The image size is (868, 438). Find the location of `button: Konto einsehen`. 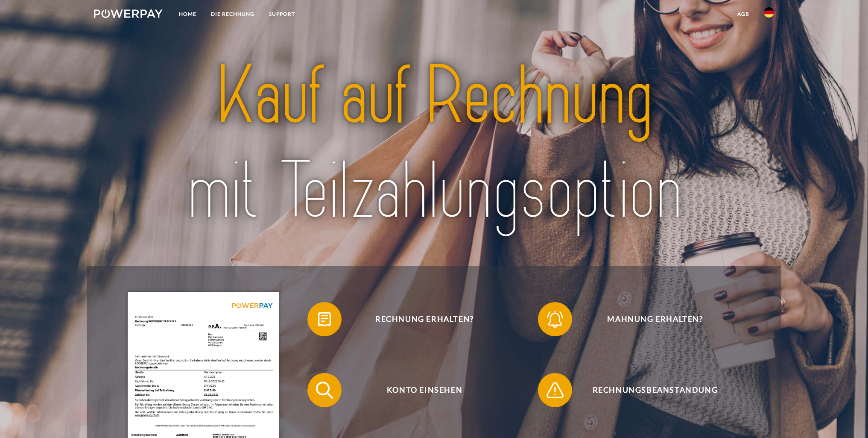

button: Konto einsehen is located at coordinates (418, 390).